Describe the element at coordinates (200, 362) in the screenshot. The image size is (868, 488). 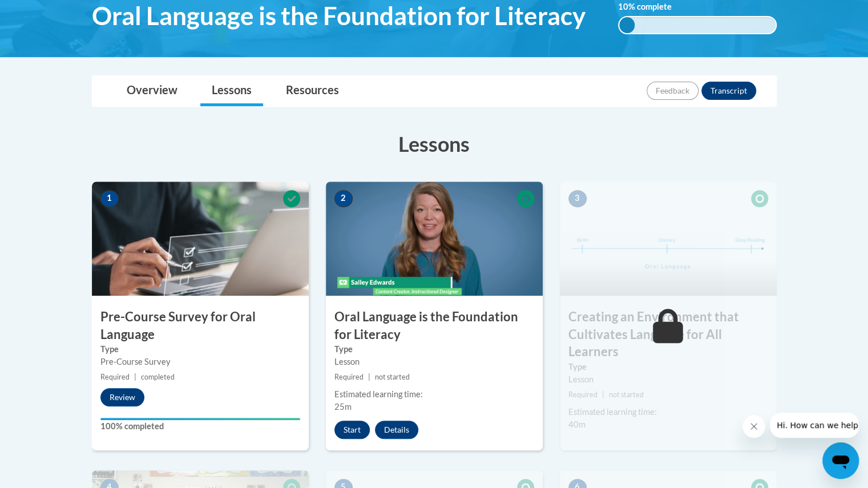
I see `div: Pre-Course Survey` at that location.